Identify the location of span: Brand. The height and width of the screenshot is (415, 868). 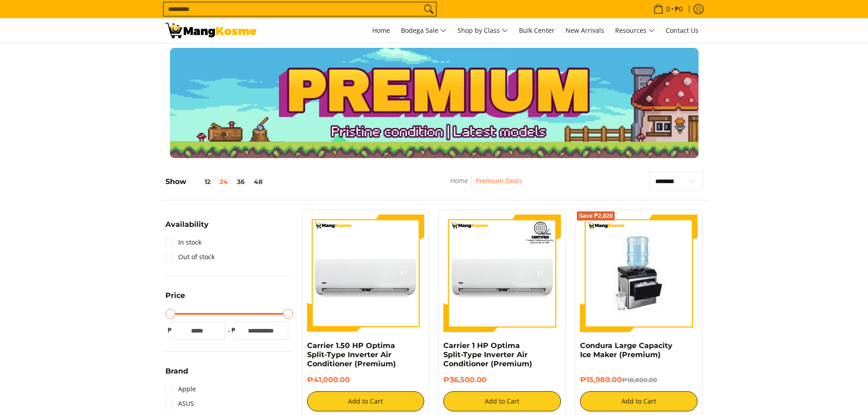
(176, 371).